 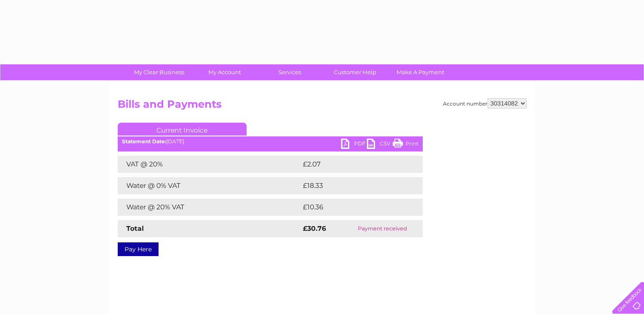 I want to click on a: My Account, so click(x=224, y=72).